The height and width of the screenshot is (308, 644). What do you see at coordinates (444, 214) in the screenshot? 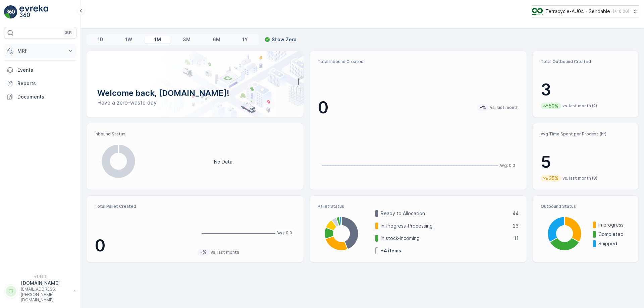
I see `p: Ready to Allocation` at bounding box center [444, 214].